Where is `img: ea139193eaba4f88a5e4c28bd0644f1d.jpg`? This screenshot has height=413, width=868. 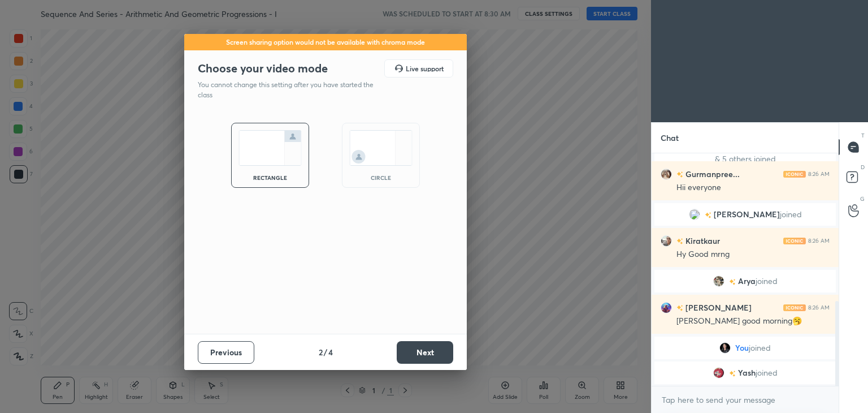 img: ea139193eaba4f88a5e4c28bd0644f1d.jpg is located at coordinates (718, 372).